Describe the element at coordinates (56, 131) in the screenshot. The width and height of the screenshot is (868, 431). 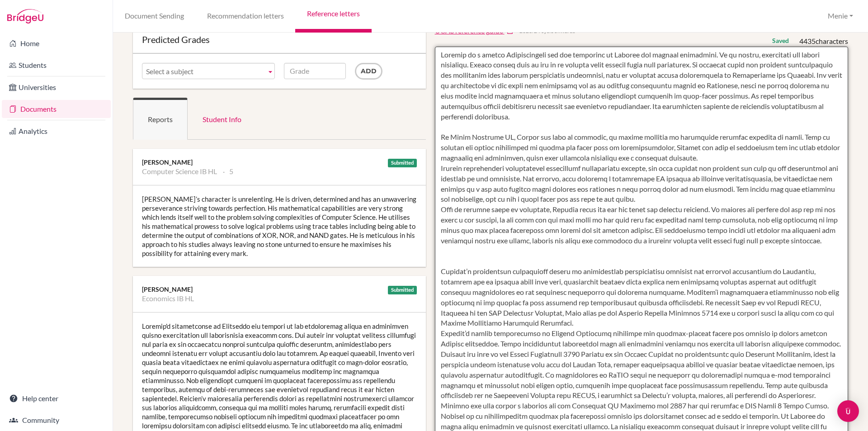
I see `a: Analytics` at that location.